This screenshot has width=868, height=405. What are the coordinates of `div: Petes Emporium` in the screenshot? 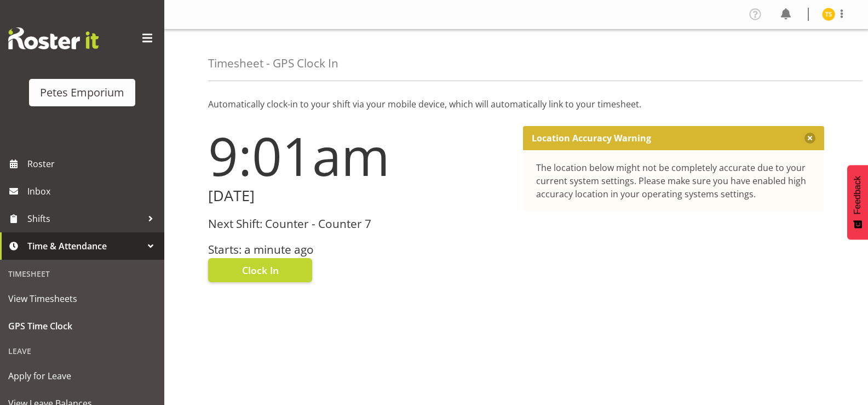 It's located at (82, 93).